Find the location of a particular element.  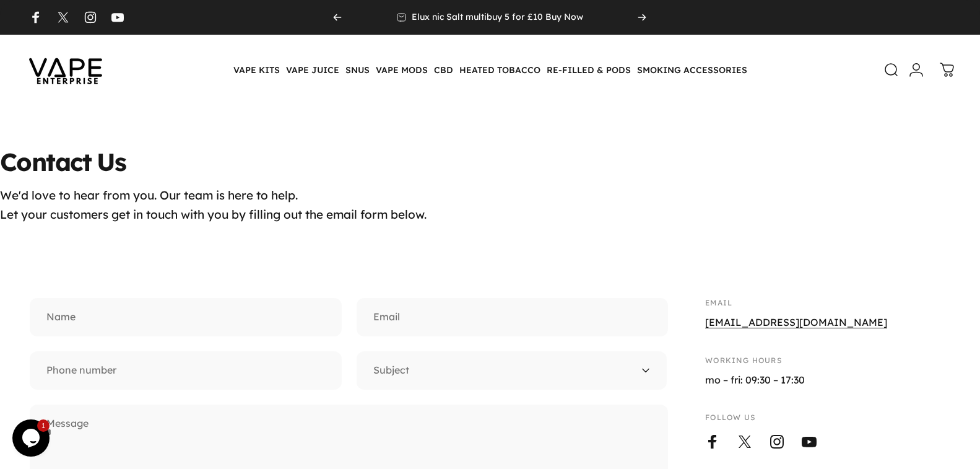

summary: SMOKING ACCESSORIES is located at coordinates (692, 70).